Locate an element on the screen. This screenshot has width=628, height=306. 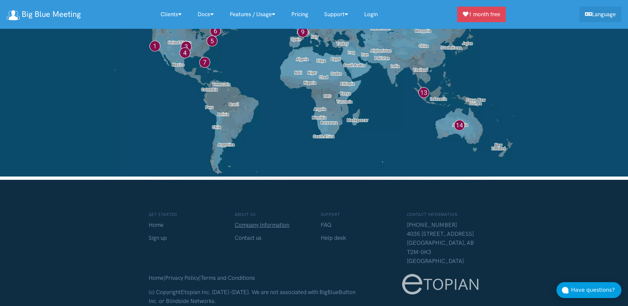
div: Have questions? is located at coordinates (596, 290).